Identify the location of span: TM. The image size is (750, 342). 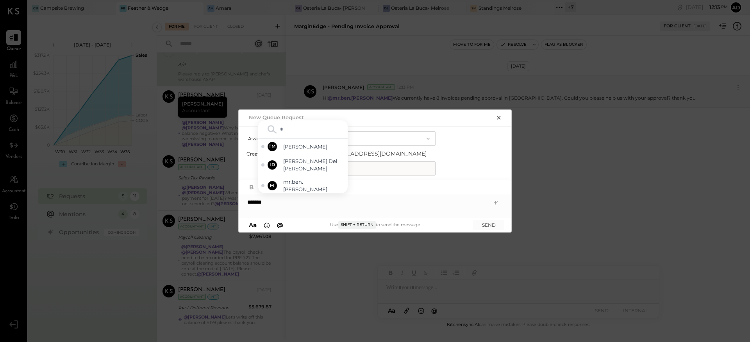
(272, 146).